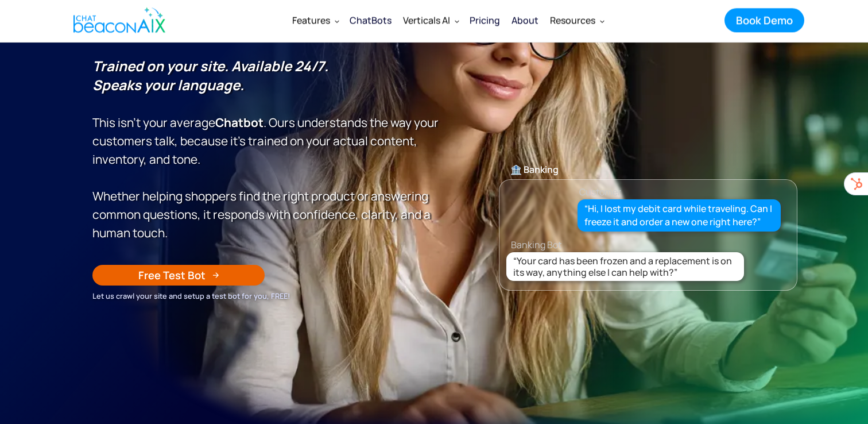  What do you see at coordinates (216, 275) in the screenshot?
I see `img: Arrow` at bounding box center [216, 275].